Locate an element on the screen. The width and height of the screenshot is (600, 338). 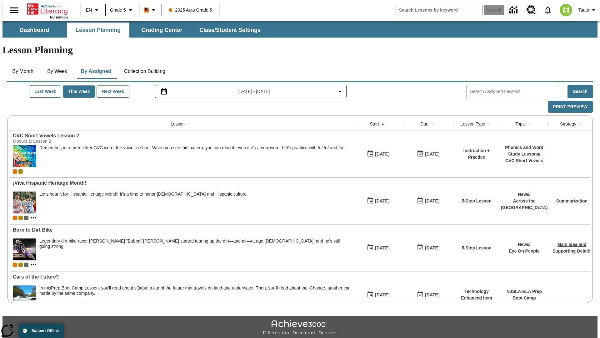
p: NJSLA-ELA Prep Boot Camp is located at coordinates (524, 294).